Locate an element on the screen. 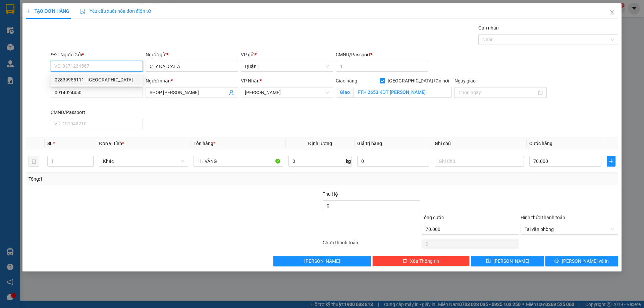 The width and height of the screenshot is (644, 308). span: VP Nhận is located at coordinates (250, 81).